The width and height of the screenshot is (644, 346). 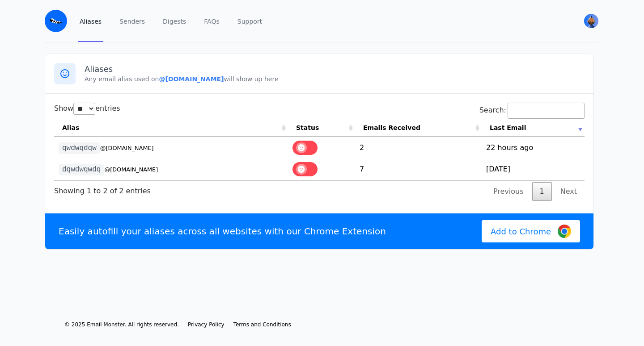 I want to click on li: © 2025 Email Monster. All rights reserved., so click(x=121, y=325).